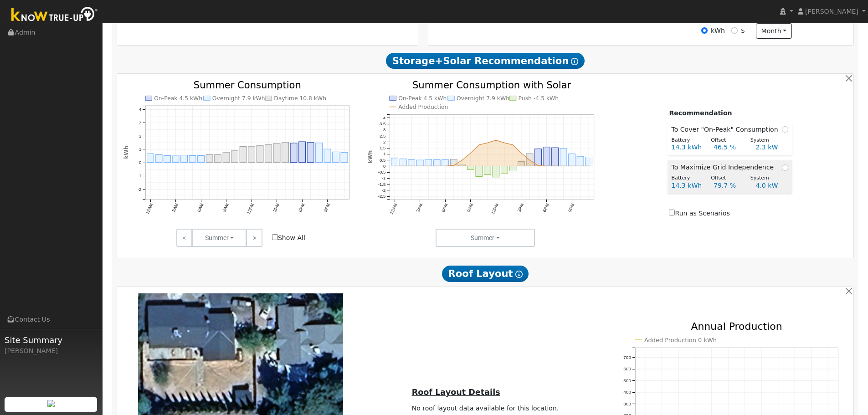  What do you see at coordinates (627, 404) in the screenshot?
I see `text: 300` at bounding box center [627, 404].